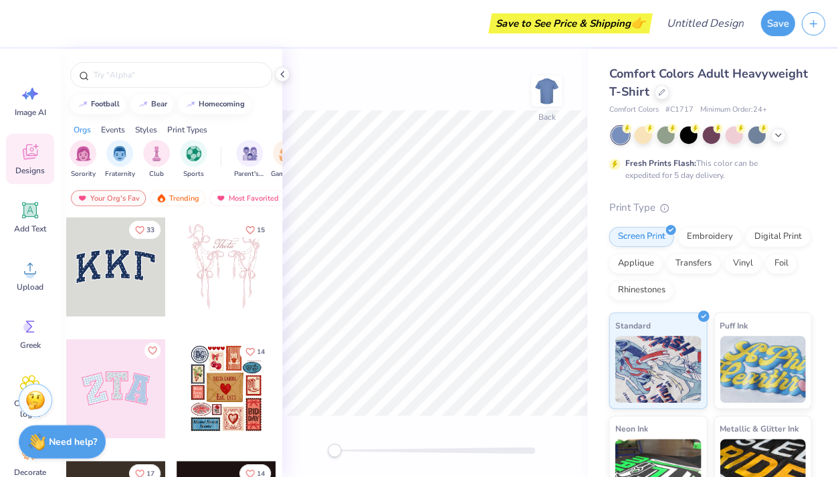 The image size is (838, 477). Describe the element at coordinates (108, 198) in the screenshot. I see `div: Your Org's Fav` at that location.